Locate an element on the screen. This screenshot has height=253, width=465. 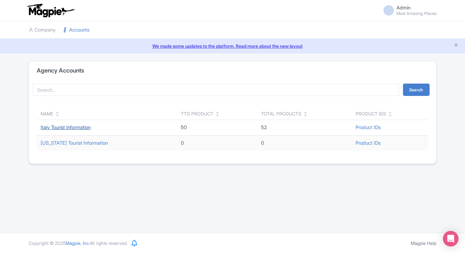
a: Company is located at coordinates (42, 30).